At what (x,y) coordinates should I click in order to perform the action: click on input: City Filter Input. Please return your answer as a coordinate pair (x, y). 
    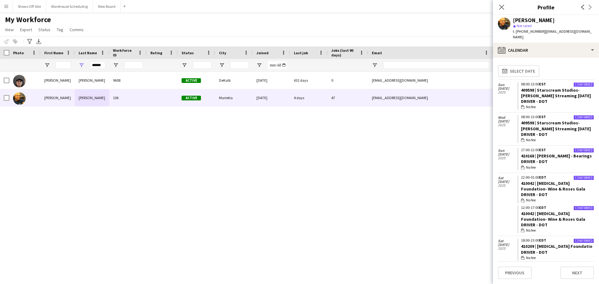
    Looking at the image, I should click on (240, 65).